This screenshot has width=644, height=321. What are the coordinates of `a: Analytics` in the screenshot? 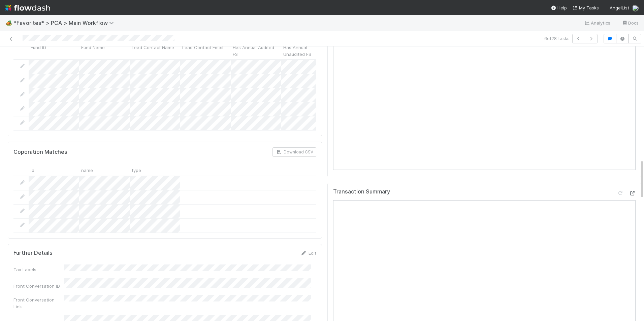 It's located at (597, 23).